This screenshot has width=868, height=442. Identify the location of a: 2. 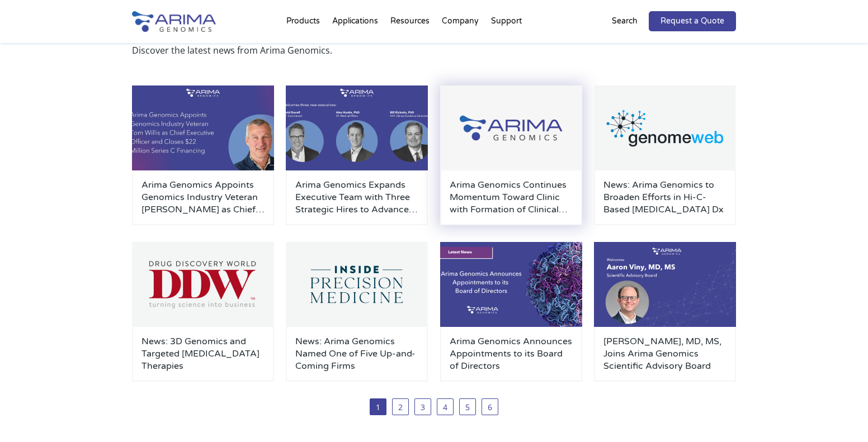
(401, 407).